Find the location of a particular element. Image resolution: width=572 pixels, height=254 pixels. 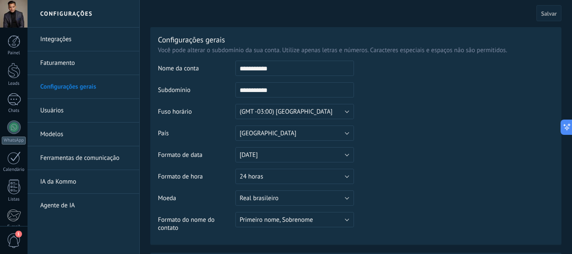

a: Usuários is located at coordinates (86, 111).